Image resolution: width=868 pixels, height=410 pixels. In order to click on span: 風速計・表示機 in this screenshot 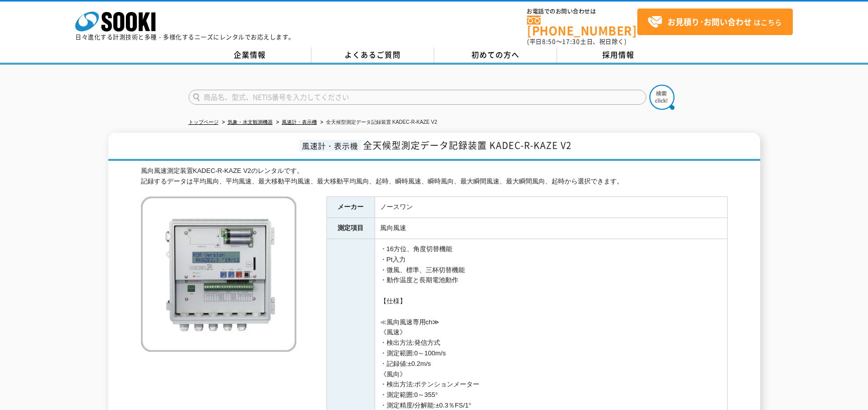, I will do `click(330, 146)`.